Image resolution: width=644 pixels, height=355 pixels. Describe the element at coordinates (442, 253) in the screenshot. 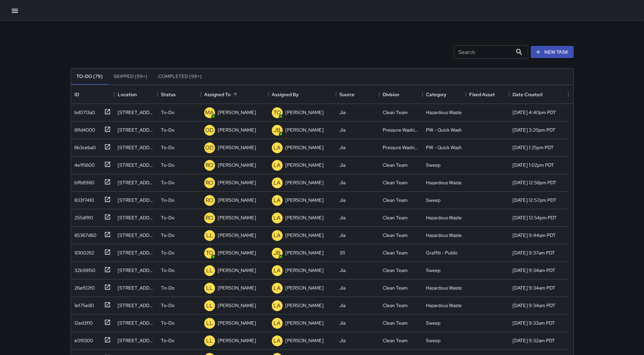

I see `div: Graffiti - Public` at that location.